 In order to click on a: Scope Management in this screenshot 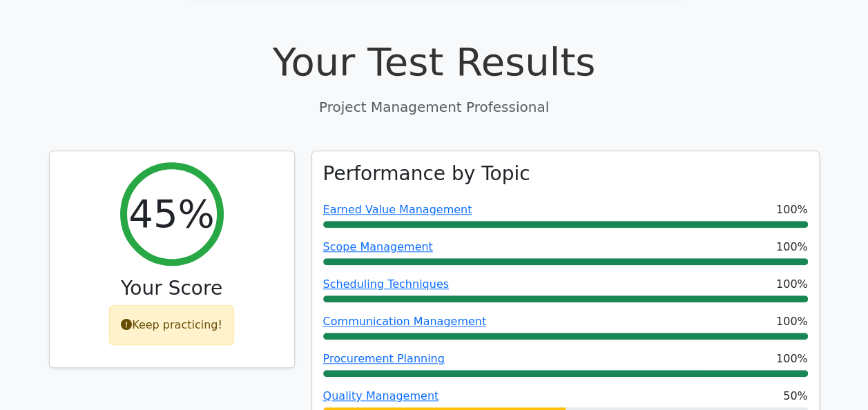, I will do `click(378, 246)`.